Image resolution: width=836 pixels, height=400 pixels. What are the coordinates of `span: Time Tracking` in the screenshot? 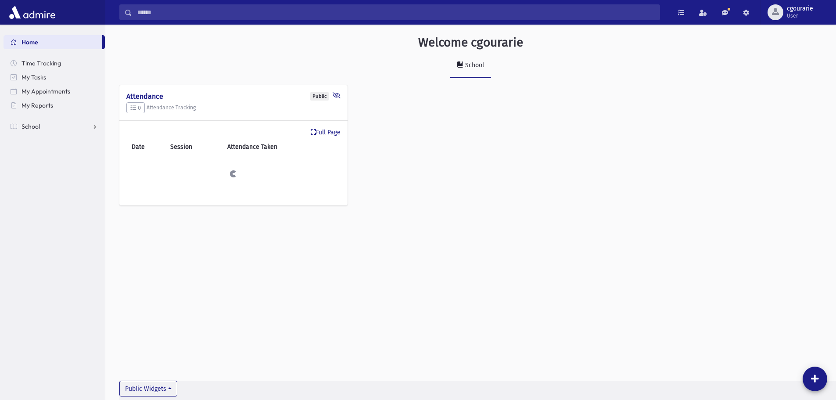 It's located at (41, 63).